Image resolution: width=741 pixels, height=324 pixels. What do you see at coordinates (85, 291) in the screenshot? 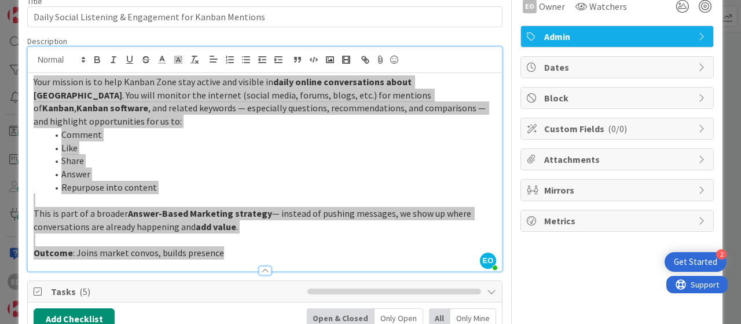
I see `span: ( 5 )` at bounding box center [85, 291].